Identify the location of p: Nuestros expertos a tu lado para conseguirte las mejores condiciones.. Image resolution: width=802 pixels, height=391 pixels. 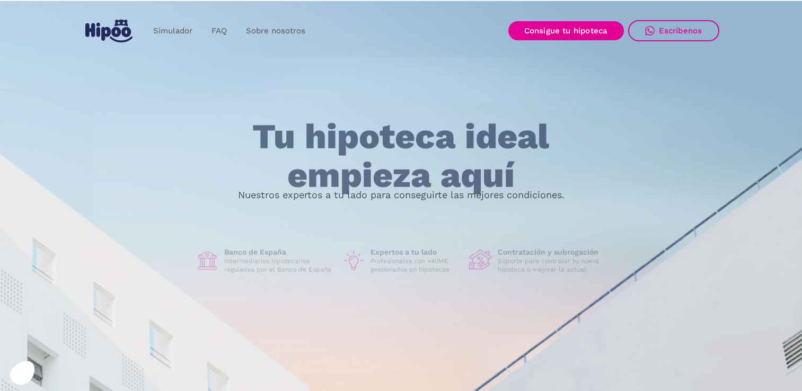
(401, 195).